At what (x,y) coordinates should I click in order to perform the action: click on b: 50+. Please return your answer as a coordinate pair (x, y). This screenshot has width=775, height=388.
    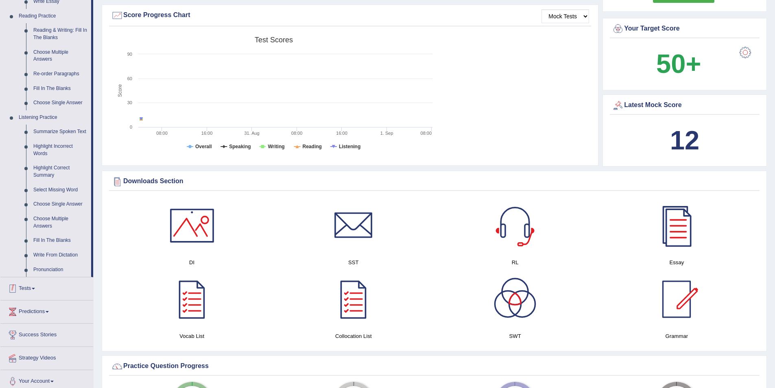
    Looking at the image, I should click on (679, 63).